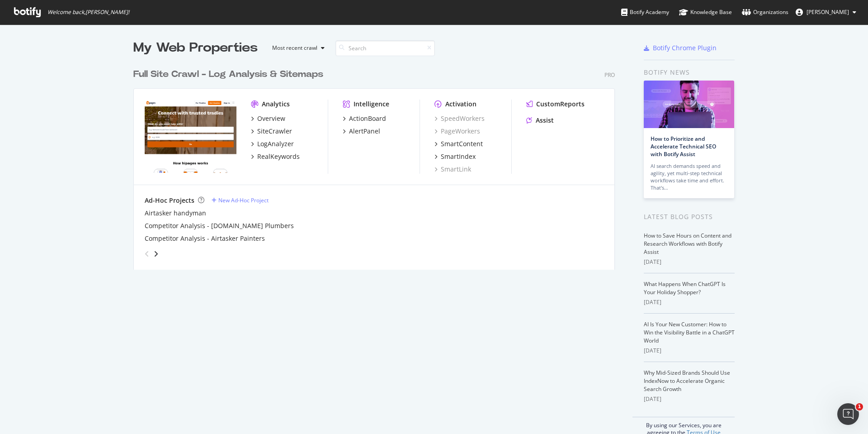  I want to click on div: RealKeywords, so click(278, 157).